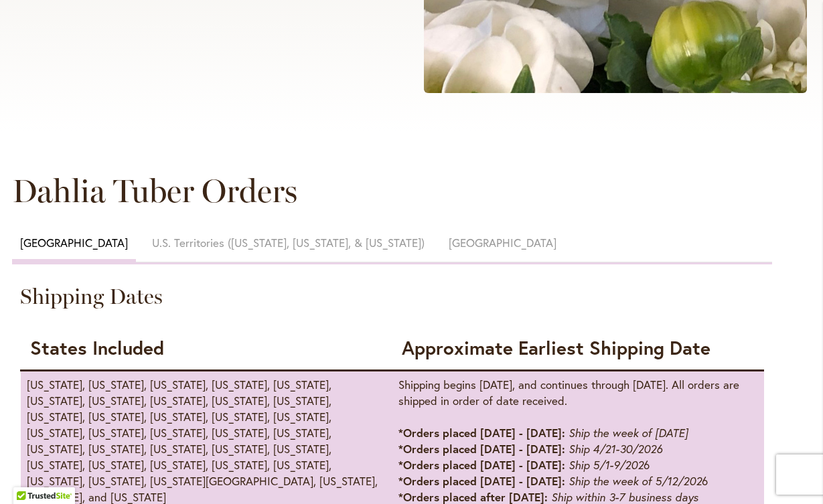  Describe the element at coordinates (392, 190) in the screenshot. I see `h2: Dahlia Tuber Orders` at that location.